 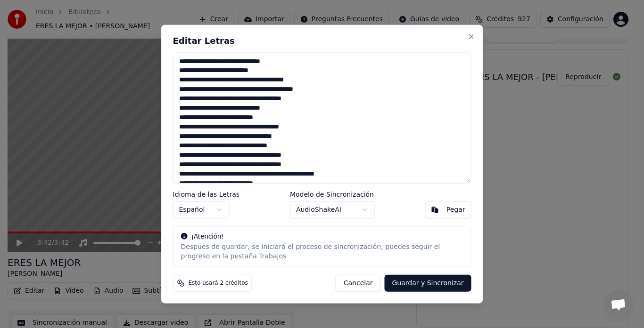 What do you see at coordinates (207, 195) in the screenshot?
I see `label: Idioma de las Letras` at bounding box center [207, 195].